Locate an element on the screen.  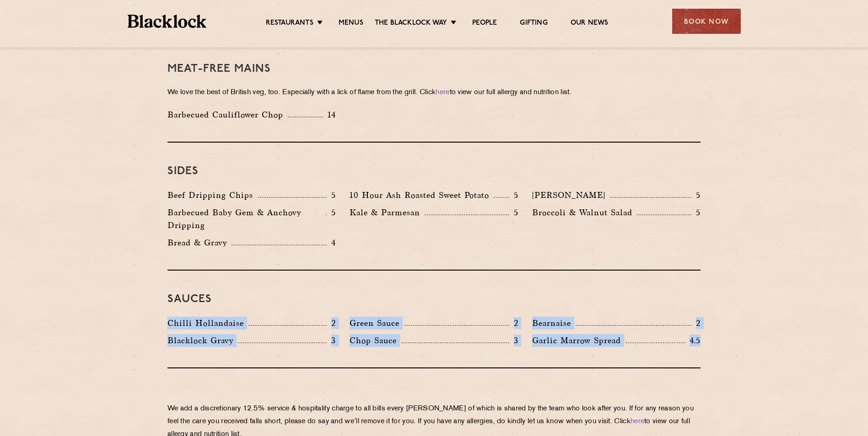
h3: Sides is located at coordinates (434, 171).